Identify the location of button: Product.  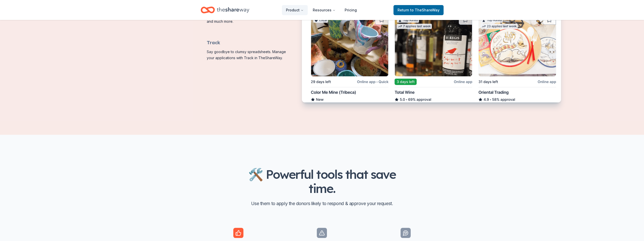
(294, 10).